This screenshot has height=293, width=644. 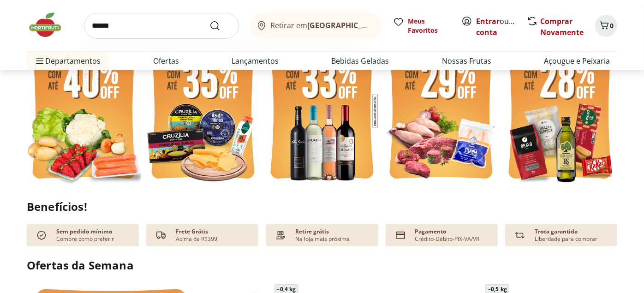 What do you see at coordinates (556, 232) in the screenshot?
I see `p: Troca garantida` at bounding box center [556, 232].